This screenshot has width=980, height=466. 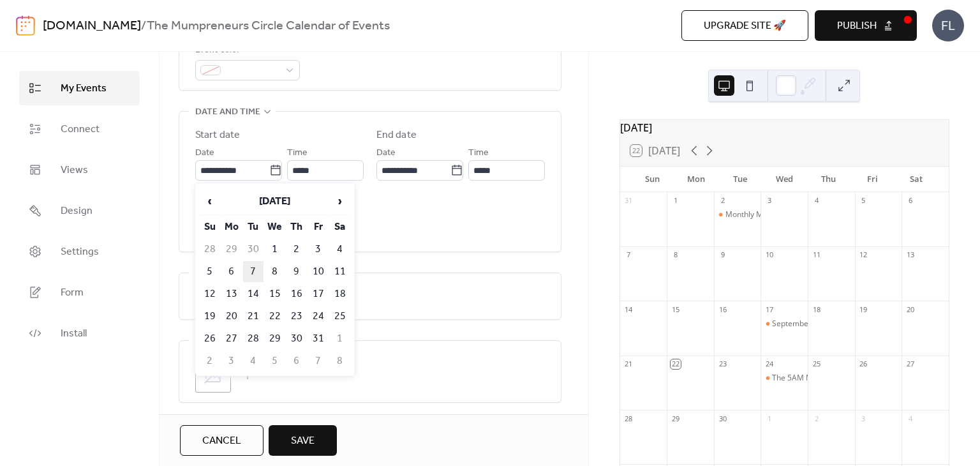 I want to click on div: 23, so click(x=722, y=364).